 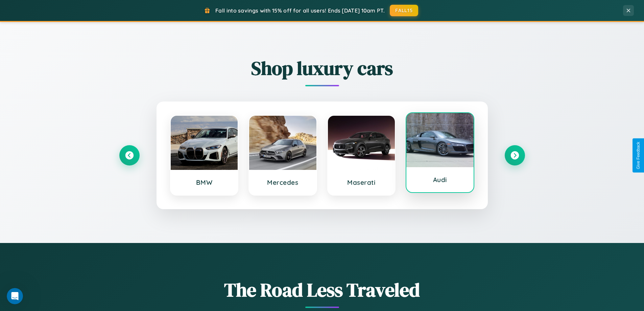 What do you see at coordinates (361, 183) in the screenshot?
I see `h3: Maserati` at bounding box center [361, 183].